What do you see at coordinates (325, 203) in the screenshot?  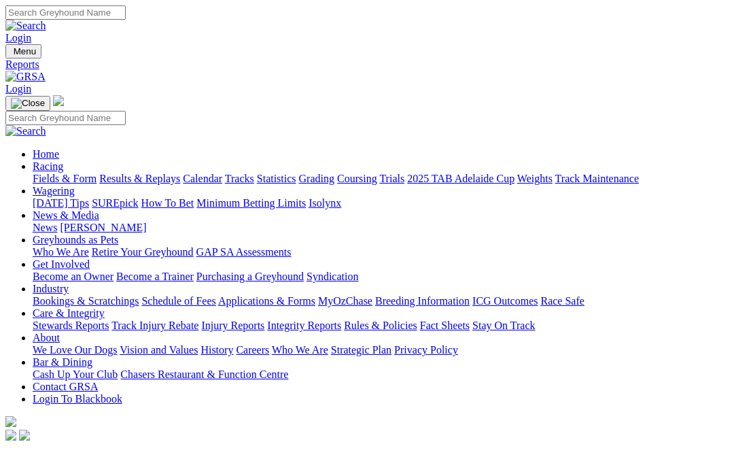 I see `a: Isolynx` at bounding box center [325, 203].